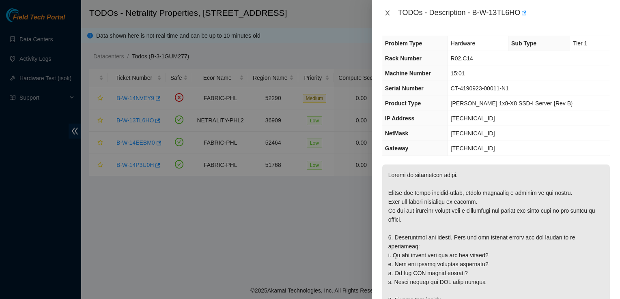 This screenshot has width=620, height=299. What do you see at coordinates (387, 13) in the screenshot?
I see `button: Close` at bounding box center [387, 13].